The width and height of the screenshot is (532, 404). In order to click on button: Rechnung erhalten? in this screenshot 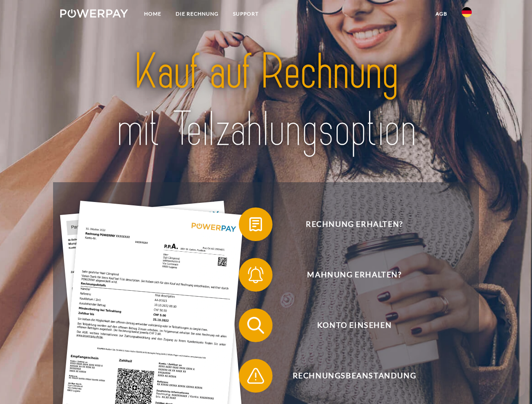, I will do `click(348, 225)`.